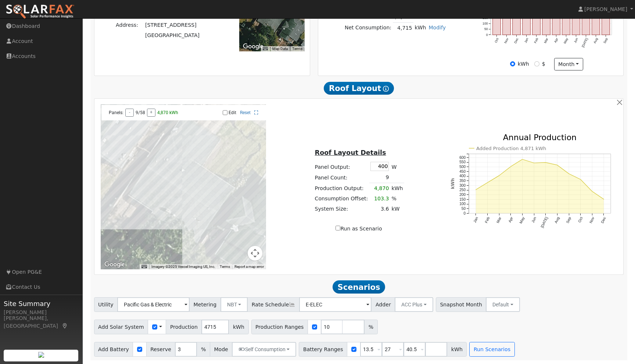 This screenshot has width=635, height=364. I want to click on text: 300, so click(463, 185).